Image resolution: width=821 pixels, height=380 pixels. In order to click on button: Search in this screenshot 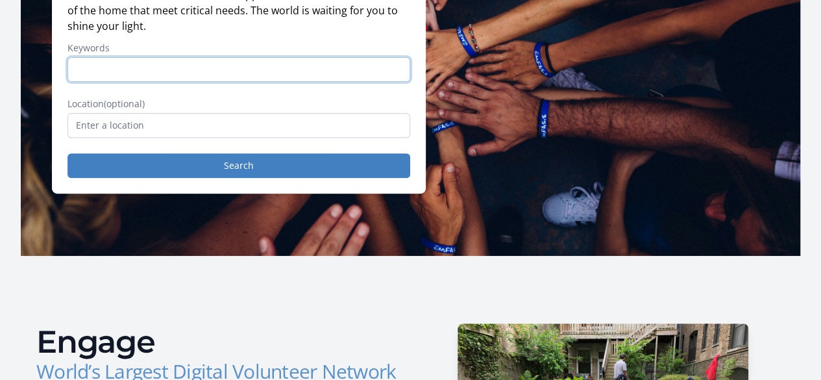, I will do `click(239, 166)`.